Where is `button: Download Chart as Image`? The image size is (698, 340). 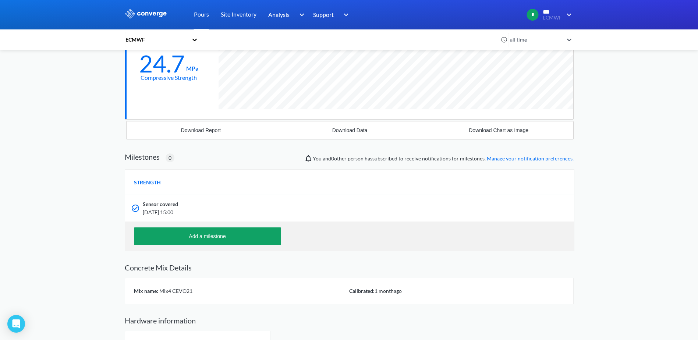
button: Download Chart as Image is located at coordinates (499, 130).